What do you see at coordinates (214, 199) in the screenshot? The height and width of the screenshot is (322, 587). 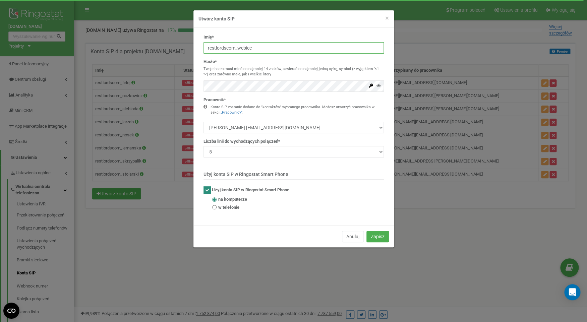 I see `input: na komputerze` at bounding box center [214, 199].